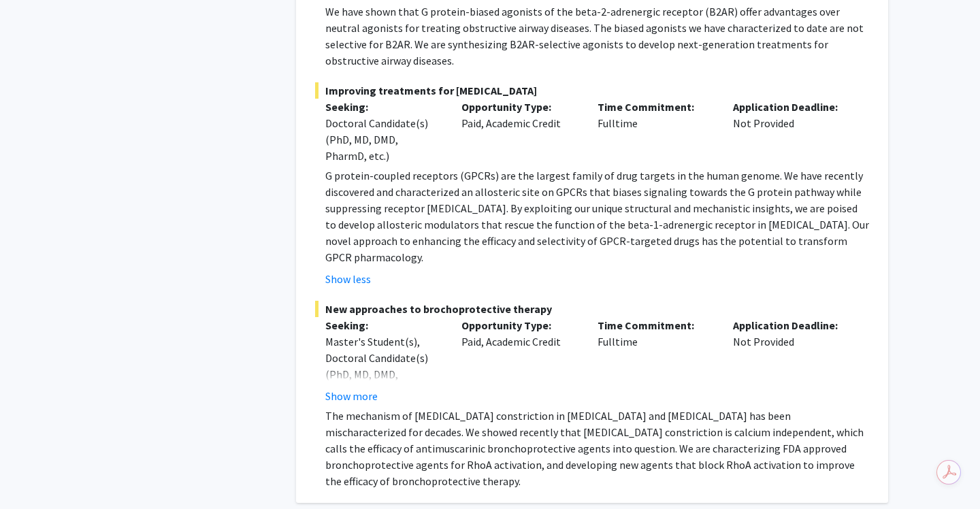 The image size is (980, 509). What do you see at coordinates (352, 396) in the screenshot?
I see `button: Show more` at bounding box center [352, 396].